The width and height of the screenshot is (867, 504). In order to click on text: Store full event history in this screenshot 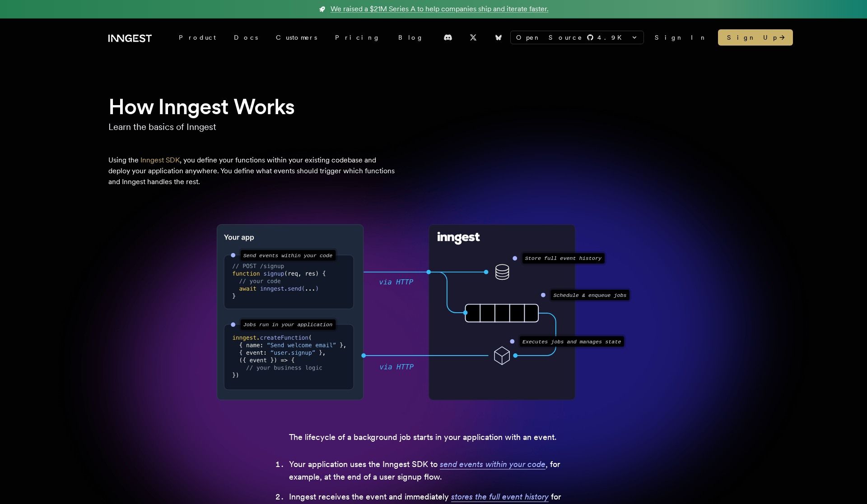, I will do `click(564, 259)`.